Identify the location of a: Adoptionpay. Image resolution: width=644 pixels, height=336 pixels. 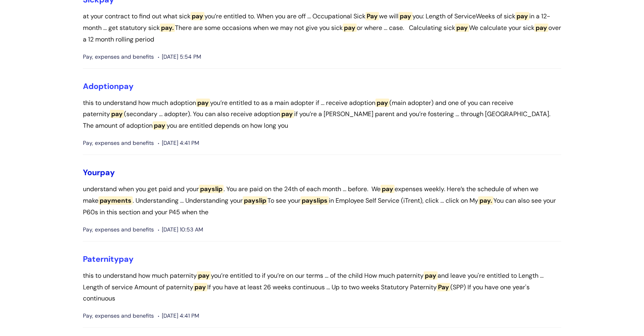
(108, 86).